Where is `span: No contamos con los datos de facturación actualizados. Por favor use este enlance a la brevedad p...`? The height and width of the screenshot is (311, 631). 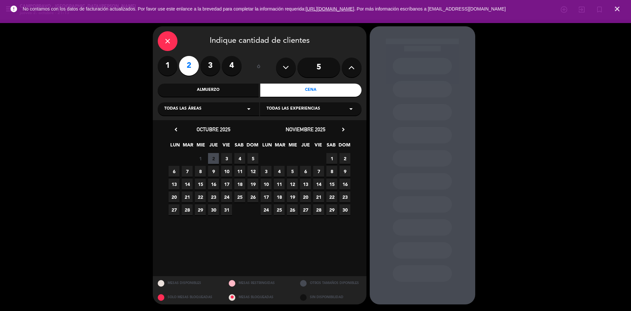
span: No contamos con los datos de facturación actualizados. Por favor use este enlance a la brevedad p... is located at coordinates (264, 9).